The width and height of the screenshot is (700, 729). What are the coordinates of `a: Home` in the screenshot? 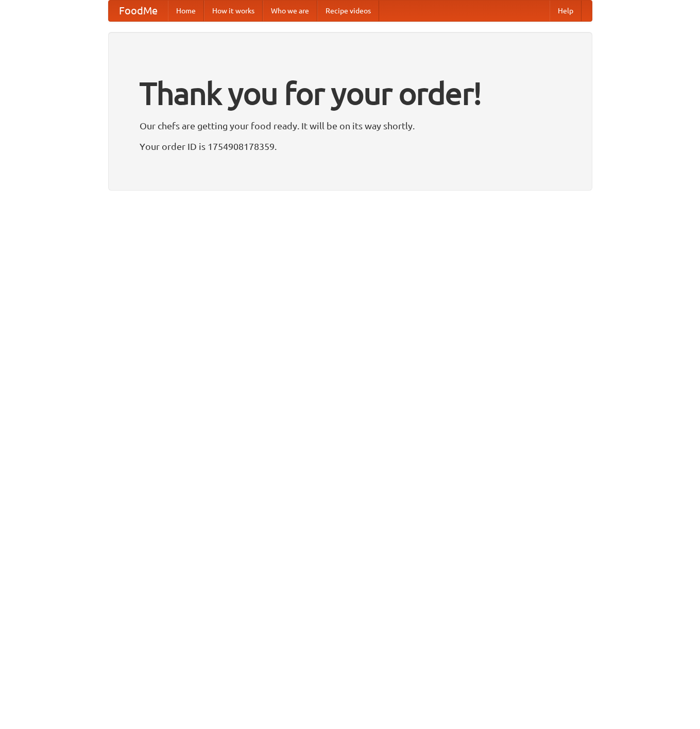 It's located at (186, 11).